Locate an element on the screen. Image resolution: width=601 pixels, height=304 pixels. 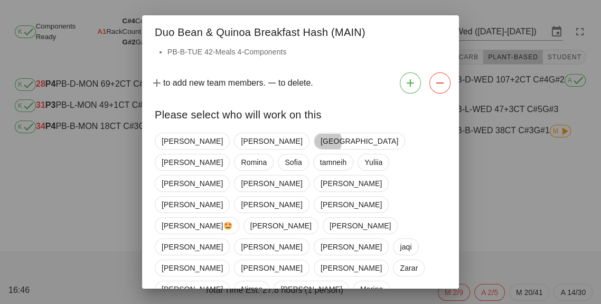
span: Zarar is located at coordinates (409, 268).